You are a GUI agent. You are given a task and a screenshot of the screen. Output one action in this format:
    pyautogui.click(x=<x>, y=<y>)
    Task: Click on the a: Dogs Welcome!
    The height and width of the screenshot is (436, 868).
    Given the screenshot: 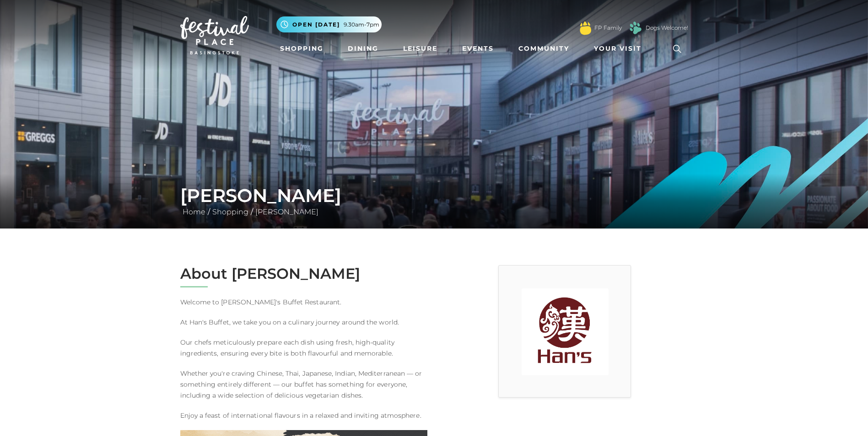 What is the action you would take?
    pyautogui.click(x=667, y=28)
    